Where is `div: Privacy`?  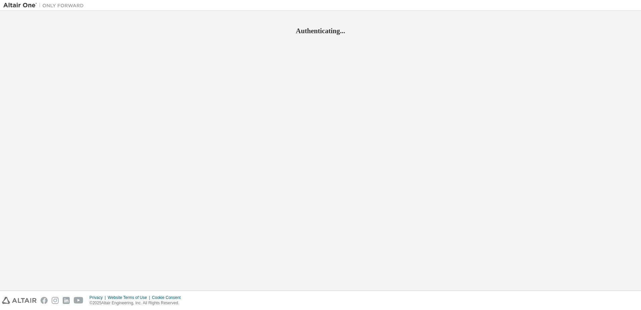 div: Privacy is located at coordinates (99, 297).